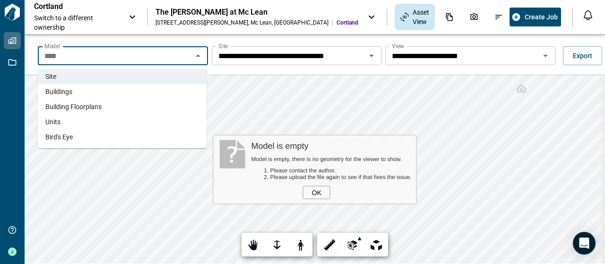 This screenshot has height=264, width=605. Describe the element at coordinates (499, 17) in the screenshot. I see `div: Issues & Info` at that location.